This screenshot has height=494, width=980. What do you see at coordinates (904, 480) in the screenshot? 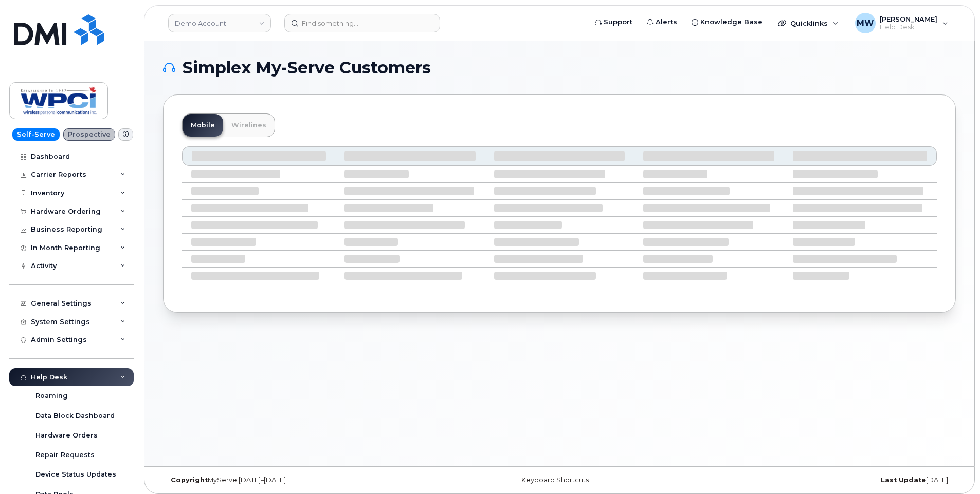
I see `strong: Last Update` at bounding box center [904, 480].